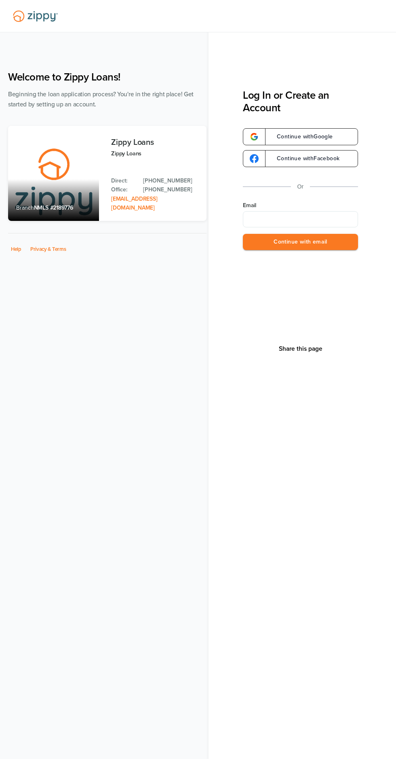 The height and width of the screenshot is (759, 396). What do you see at coordinates (301, 206) in the screenshot?
I see `label: Email` at bounding box center [301, 206].